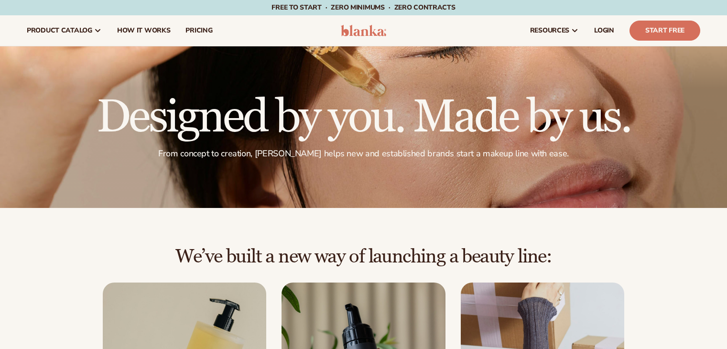  Describe the element at coordinates (199, 31) in the screenshot. I see `a: pricing` at that location.